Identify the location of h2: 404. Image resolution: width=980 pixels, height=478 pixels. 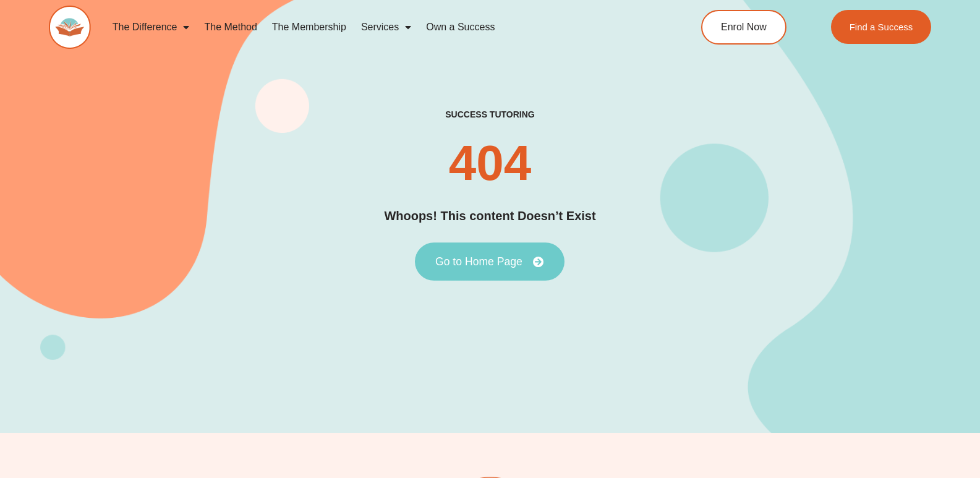
(490, 163).